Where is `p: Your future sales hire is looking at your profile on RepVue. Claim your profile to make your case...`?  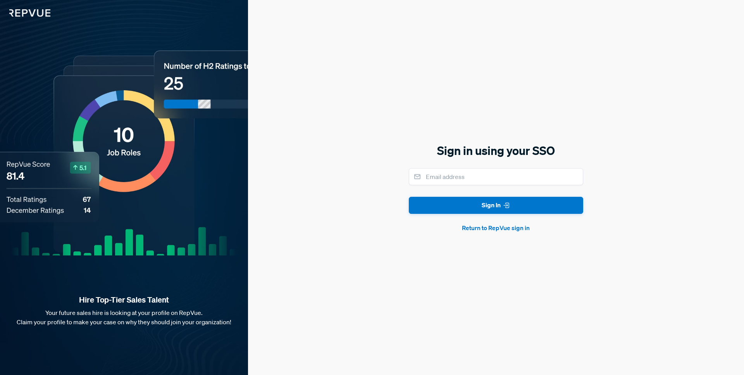
p: Your future sales hire is looking at your profile on RepVue. Claim your profile to make your case... is located at coordinates (124, 317).